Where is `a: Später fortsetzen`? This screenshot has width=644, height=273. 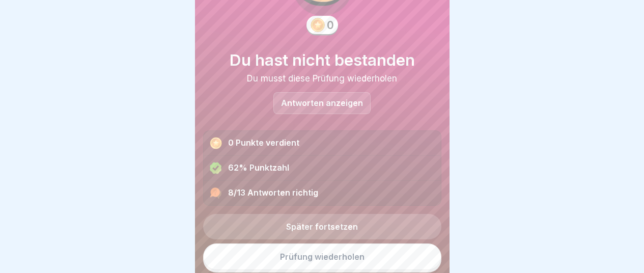 a: Später fortsetzen is located at coordinates (322, 227).